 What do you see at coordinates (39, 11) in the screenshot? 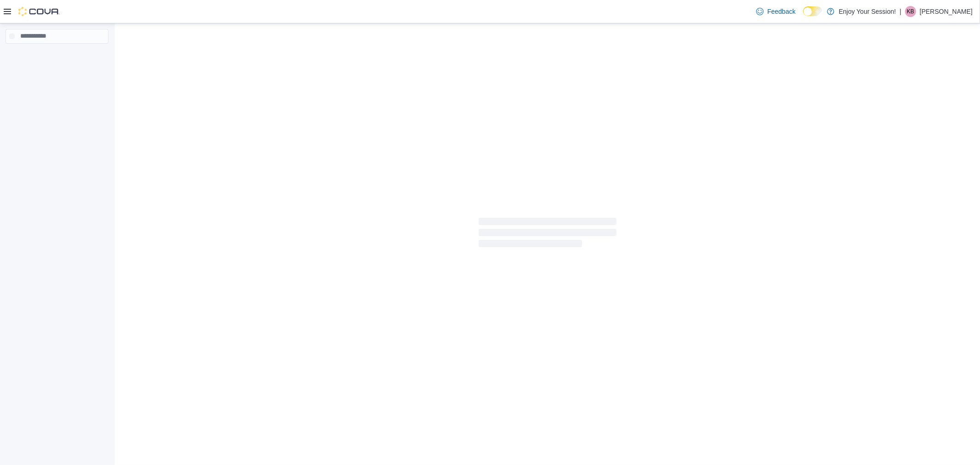
I see `img: Cova` at bounding box center [39, 11].